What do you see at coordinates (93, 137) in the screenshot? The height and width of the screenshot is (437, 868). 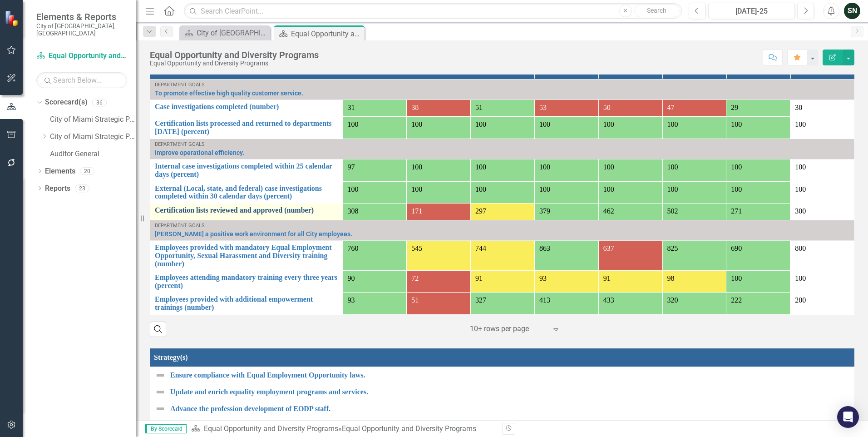 I see `a: City of Miami Strategic Plan (NEW)` at bounding box center [93, 137].